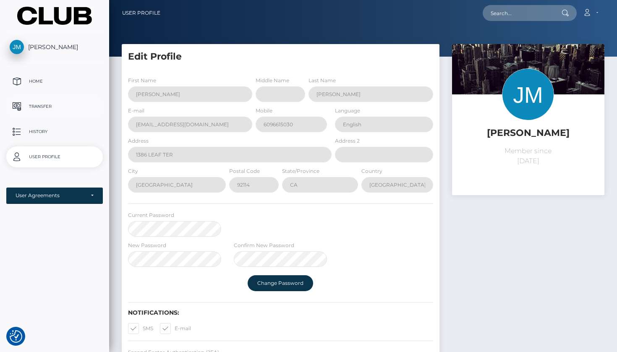 The height and width of the screenshot is (352, 617). Describe the element at coordinates (264, 246) in the screenshot. I see `label: Confirm New Password` at that location.